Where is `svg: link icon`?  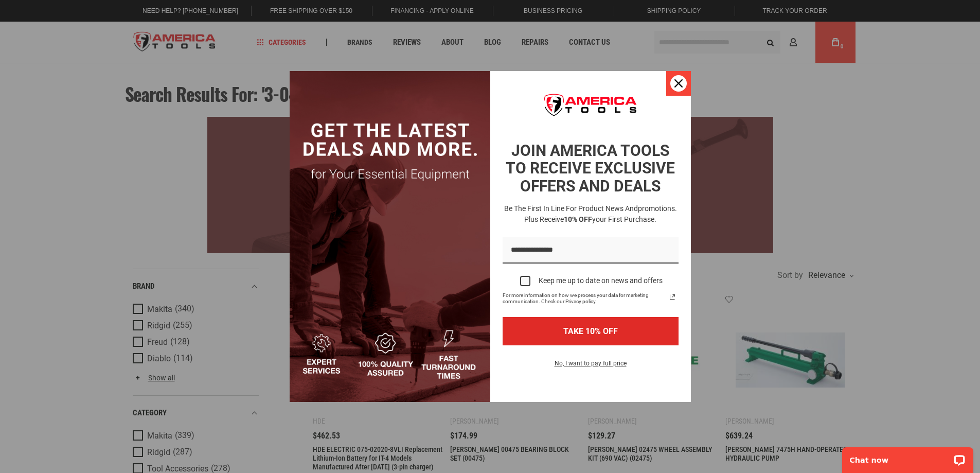
svg: link icon is located at coordinates (672, 296).